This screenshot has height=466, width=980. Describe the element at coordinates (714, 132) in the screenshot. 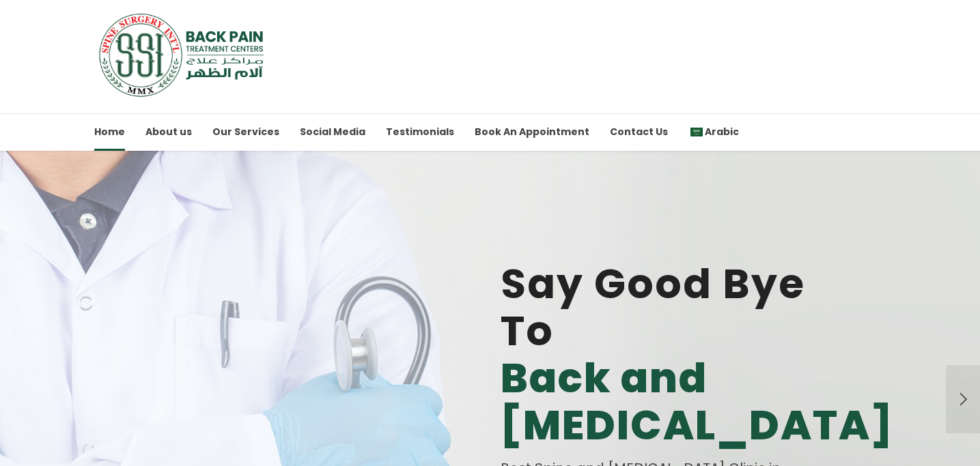

I see `a: ArabicArabic` at that location.